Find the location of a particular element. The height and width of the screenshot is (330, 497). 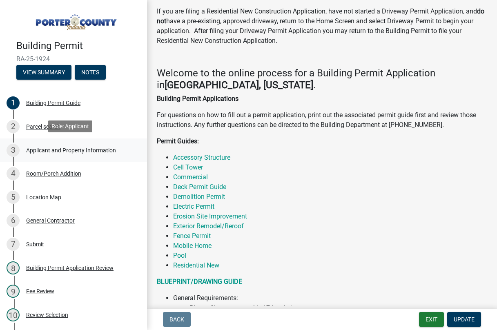

a: Commercial is located at coordinates (190, 177).